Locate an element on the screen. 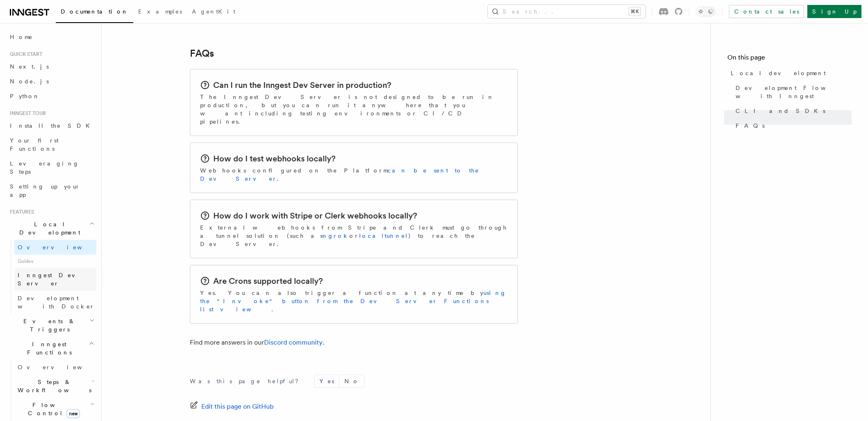 The image size is (868, 421). a: localtunnel is located at coordinates (384, 236).